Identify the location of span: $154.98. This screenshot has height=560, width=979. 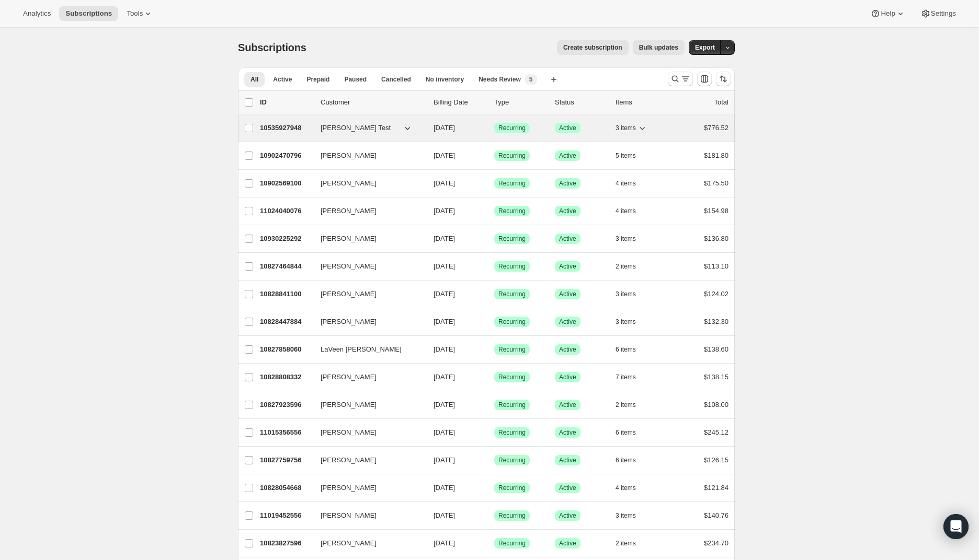
(716, 211).